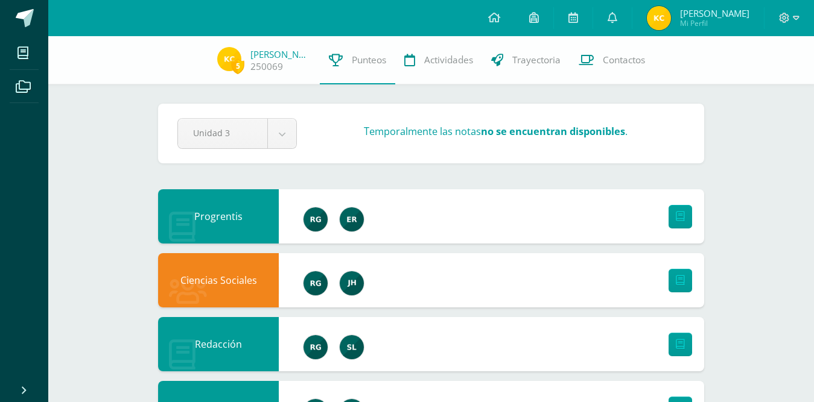 Image resolution: width=814 pixels, height=402 pixels. I want to click on a: Unidad 3, so click(237, 133).